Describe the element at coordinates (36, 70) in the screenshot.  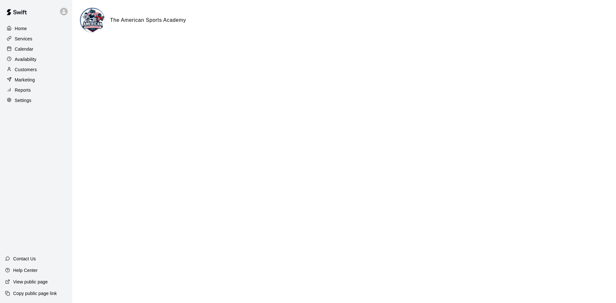
I see `a: Customers` at that location.